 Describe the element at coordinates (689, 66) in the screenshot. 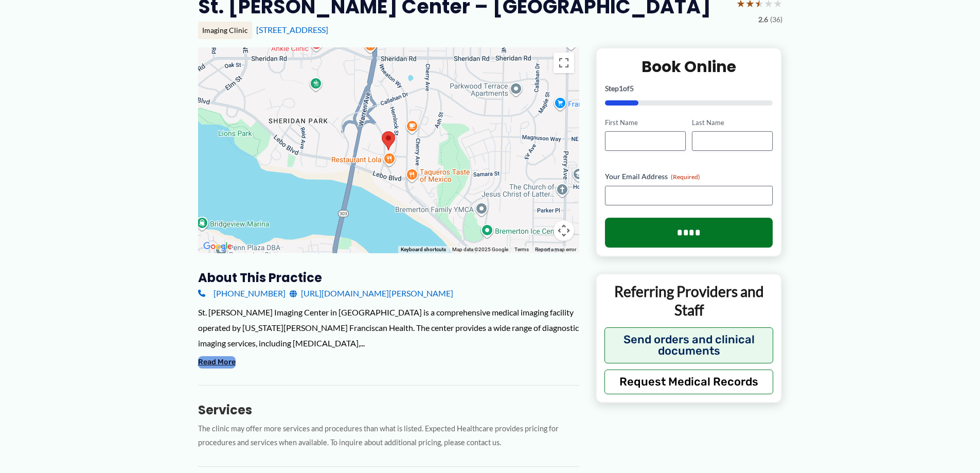

I see `h2: Book Online` at that location.